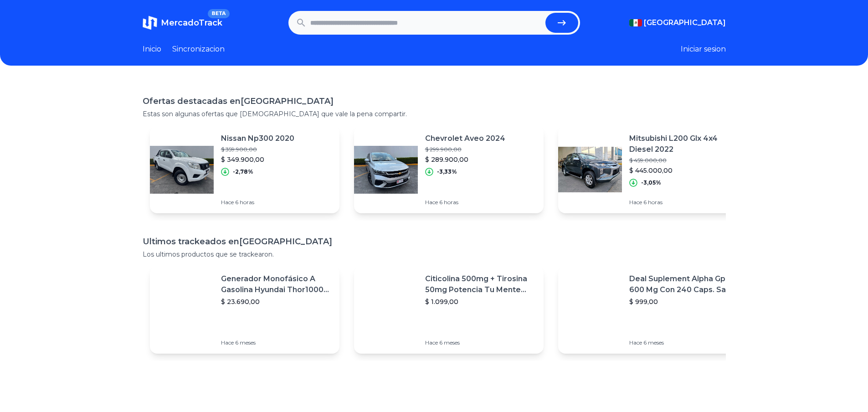 This screenshot has width=868, height=412. I want to click on p: -3,33%, so click(447, 172).